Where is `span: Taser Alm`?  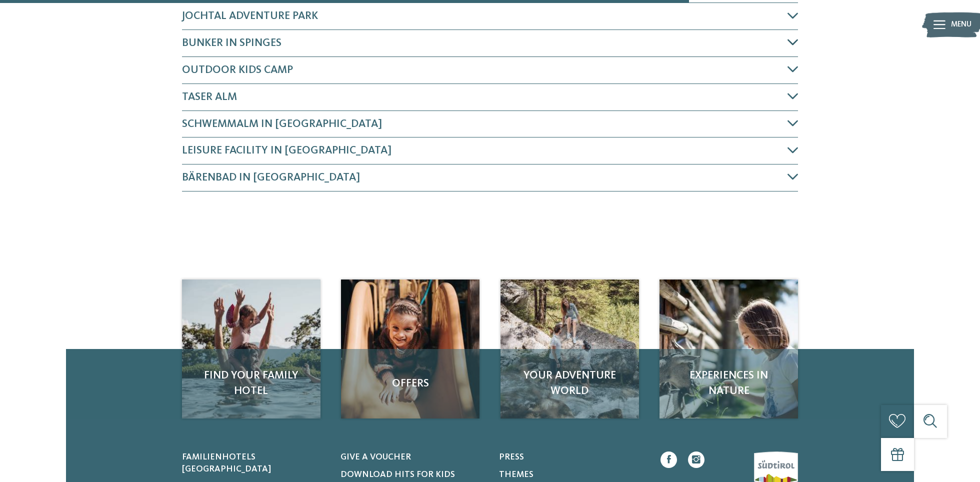
span: Taser Alm is located at coordinates (210, 97).